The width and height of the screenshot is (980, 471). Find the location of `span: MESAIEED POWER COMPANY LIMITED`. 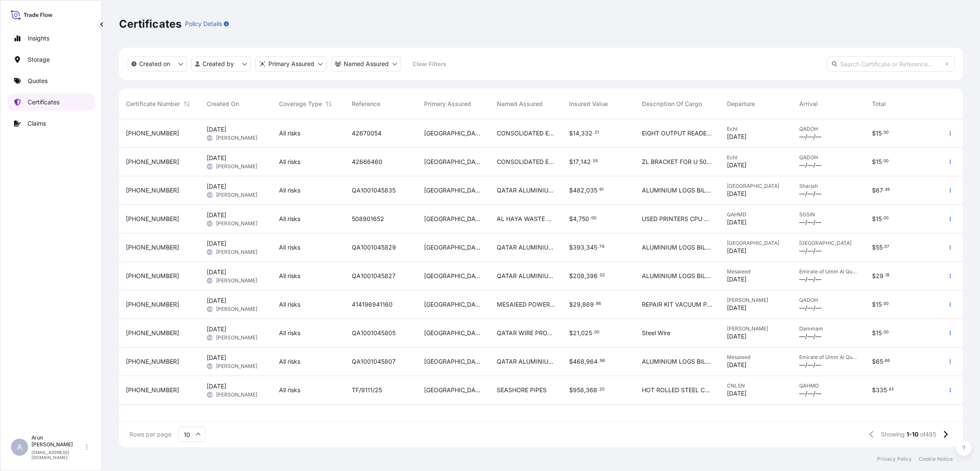

span: MESAIEED POWER COMPANY LIMITED is located at coordinates (527, 304).